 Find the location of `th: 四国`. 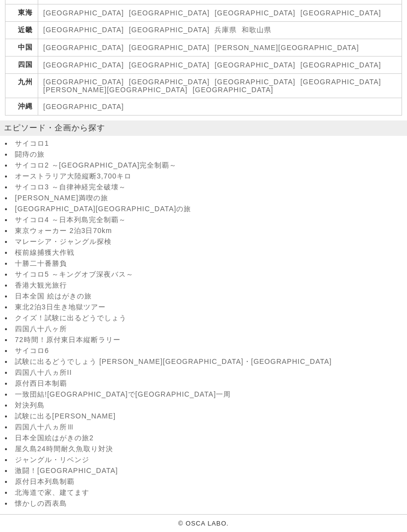

th: 四国 is located at coordinates (22, 65).